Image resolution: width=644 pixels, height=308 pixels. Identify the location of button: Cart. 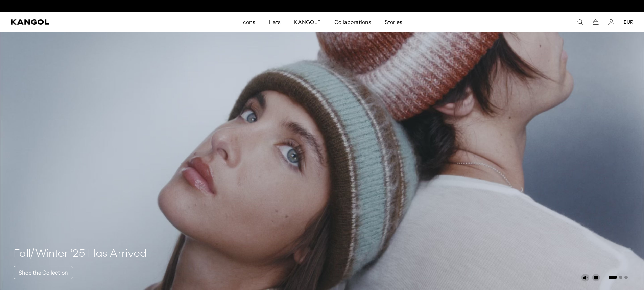
(596, 22).